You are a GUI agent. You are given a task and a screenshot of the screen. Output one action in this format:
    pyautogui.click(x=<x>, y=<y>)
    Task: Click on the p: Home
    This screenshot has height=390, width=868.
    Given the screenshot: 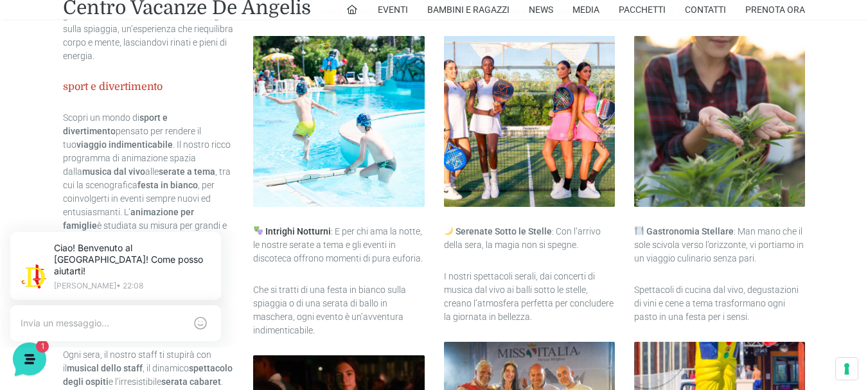 What is the action you would take?
    pyautogui.click(x=50, y=296)
    